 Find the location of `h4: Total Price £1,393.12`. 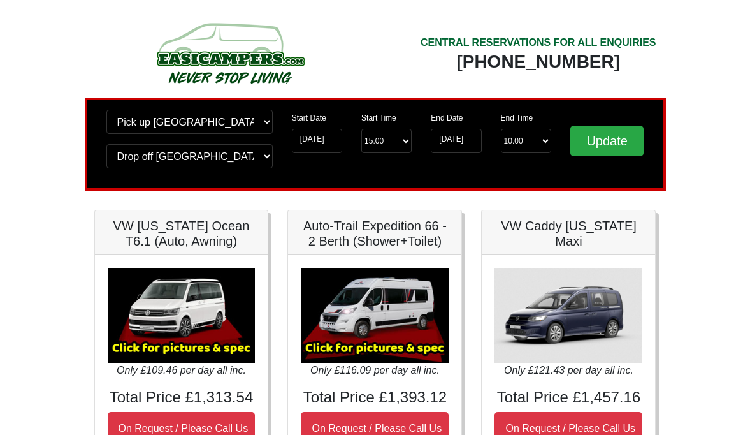

h4: Total Price £1,393.12 is located at coordinates (375, 397).